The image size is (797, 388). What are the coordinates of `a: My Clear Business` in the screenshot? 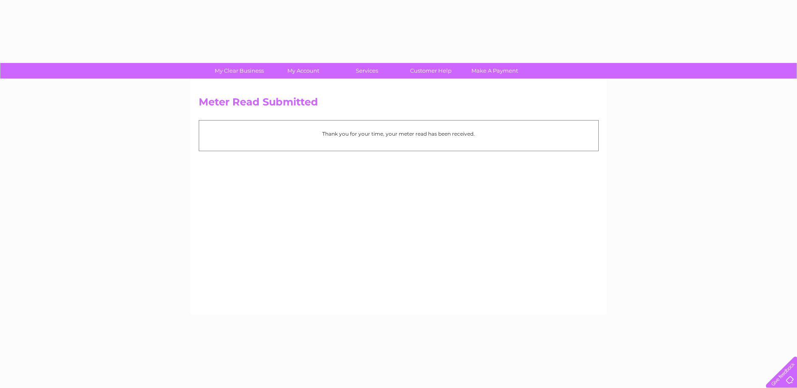 It's located at (239, 71).